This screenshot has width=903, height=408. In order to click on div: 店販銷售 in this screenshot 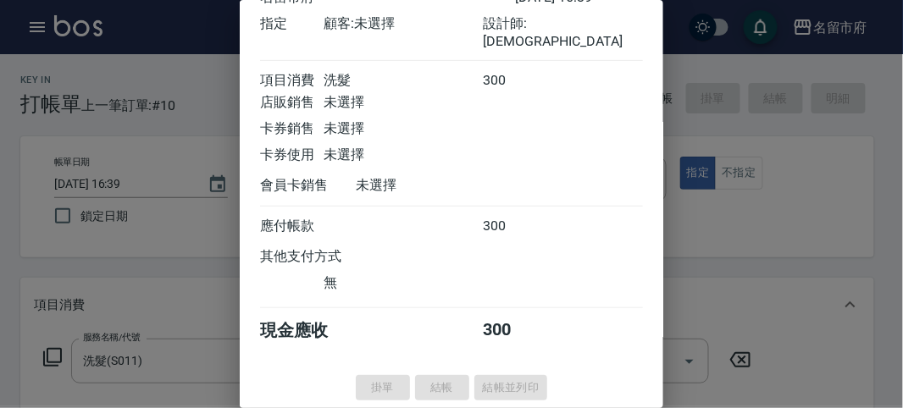, I will do `click(291, 102)`.